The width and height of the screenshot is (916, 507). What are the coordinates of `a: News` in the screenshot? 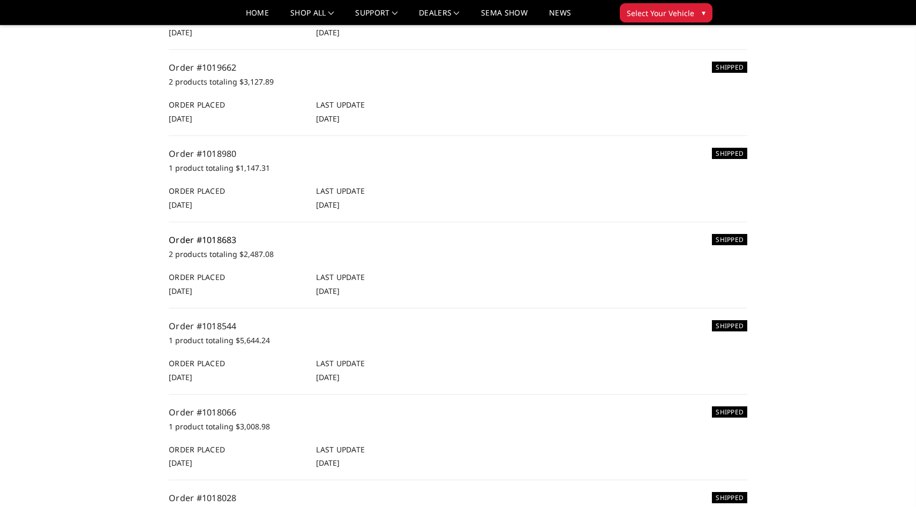 It's located at (560, 17).